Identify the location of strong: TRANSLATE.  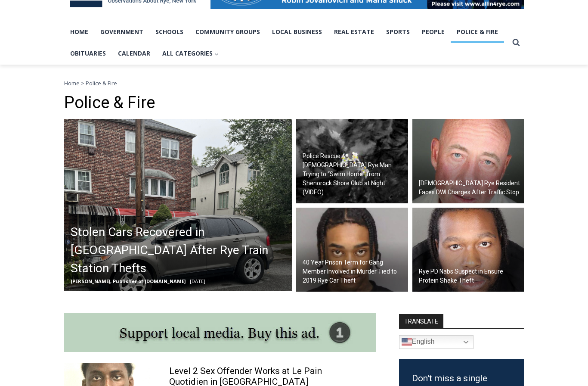
(421, 321).